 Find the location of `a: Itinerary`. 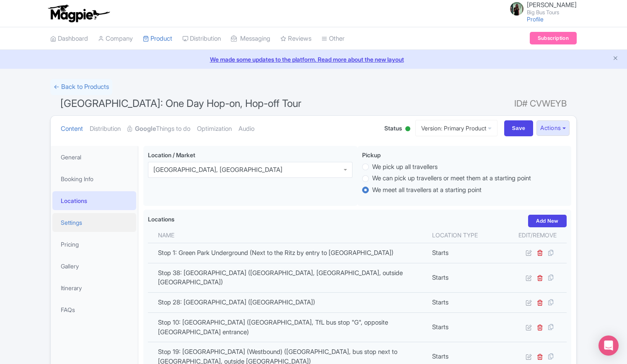

a: Itinerary is located at coordinates (95, 288).